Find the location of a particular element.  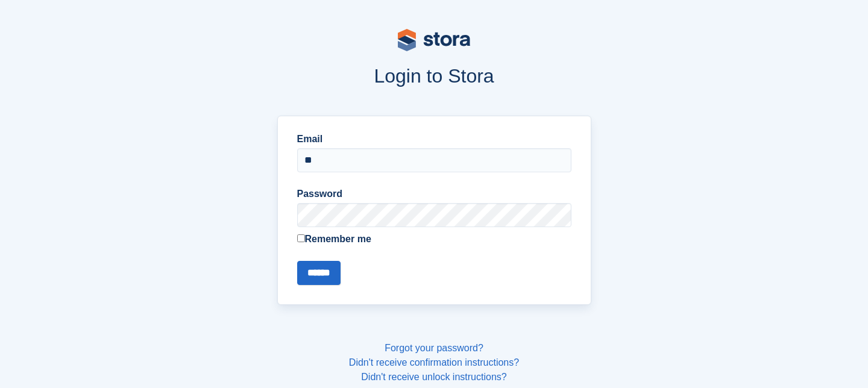

label: Remember me is located at coordinates (434, 239).